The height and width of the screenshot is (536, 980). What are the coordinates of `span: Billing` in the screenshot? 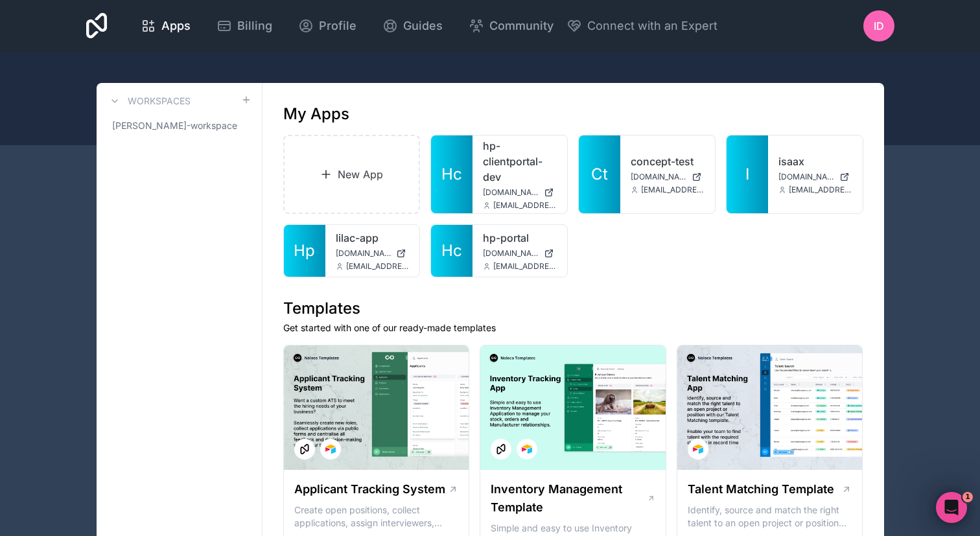 It's located at (255, 26).